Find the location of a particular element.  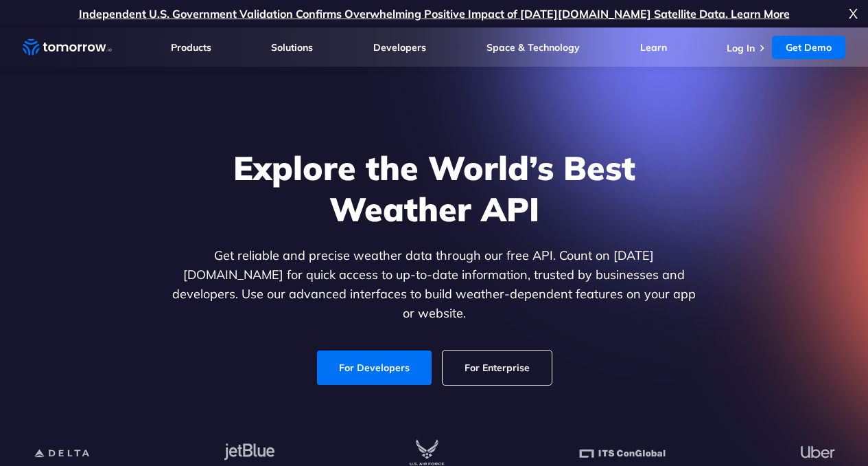

a: For Developers is located at coordinates (374, 368).